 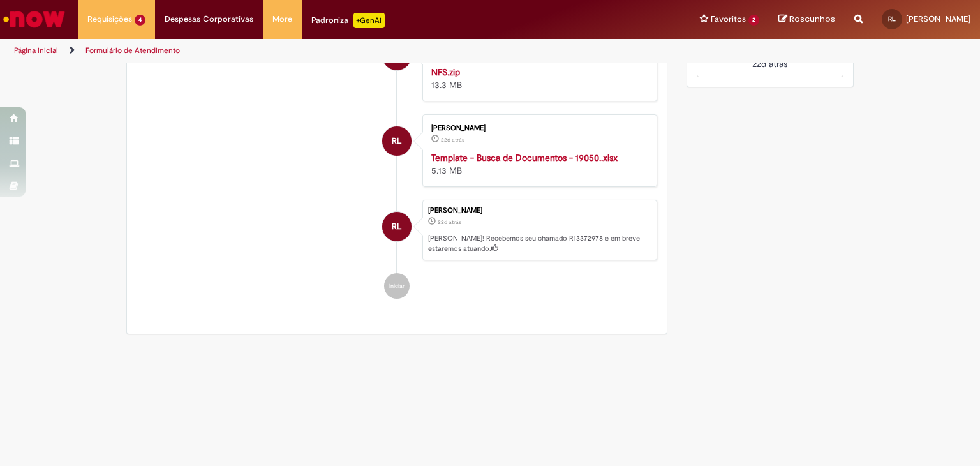 I want to click on p: +GenAi, so click(x=369, y=21).